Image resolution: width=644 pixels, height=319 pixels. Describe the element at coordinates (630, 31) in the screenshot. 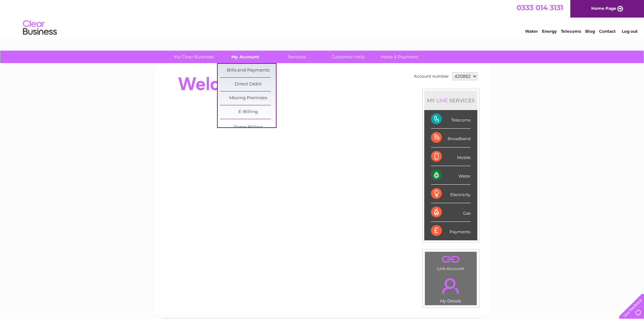

I see `a: Log out` at that location.